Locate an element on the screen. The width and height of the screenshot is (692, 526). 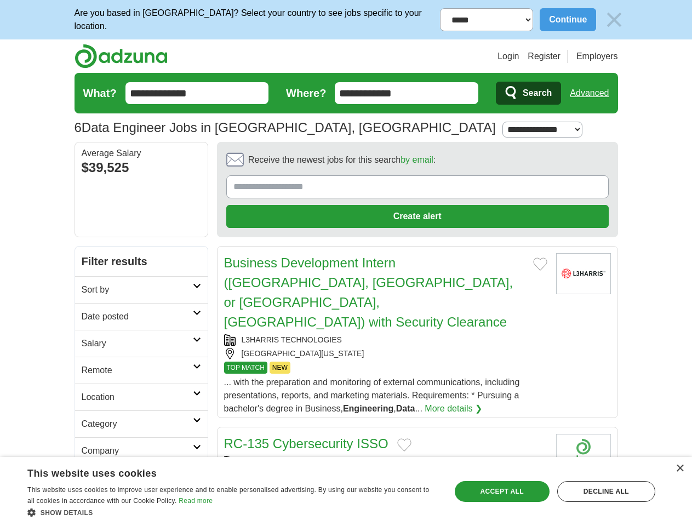
h2: Salary is located at coordinates (137, 344).